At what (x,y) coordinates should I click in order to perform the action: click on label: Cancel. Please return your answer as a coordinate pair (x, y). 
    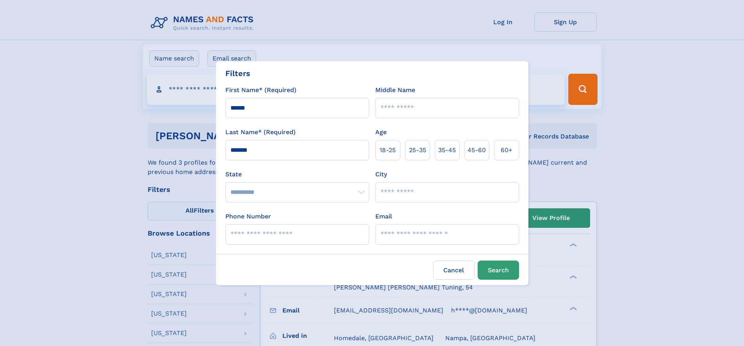
    Looking at the image, I should click on (454, 270).